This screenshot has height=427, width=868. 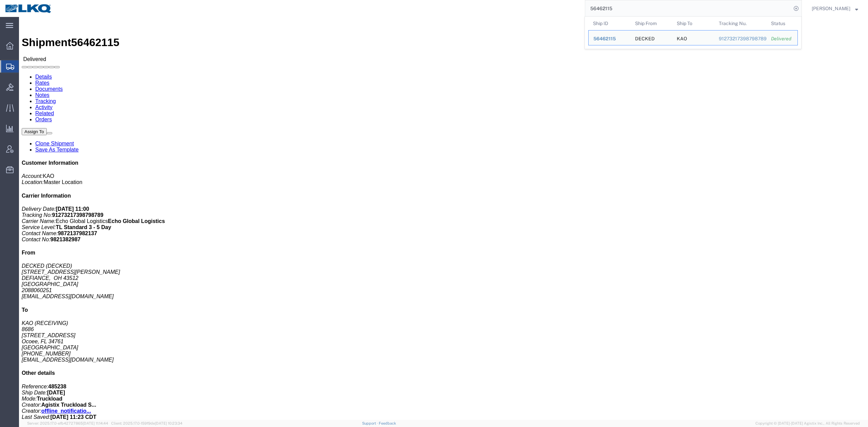 I want to click on a: Support, so click(x=371, y=423).